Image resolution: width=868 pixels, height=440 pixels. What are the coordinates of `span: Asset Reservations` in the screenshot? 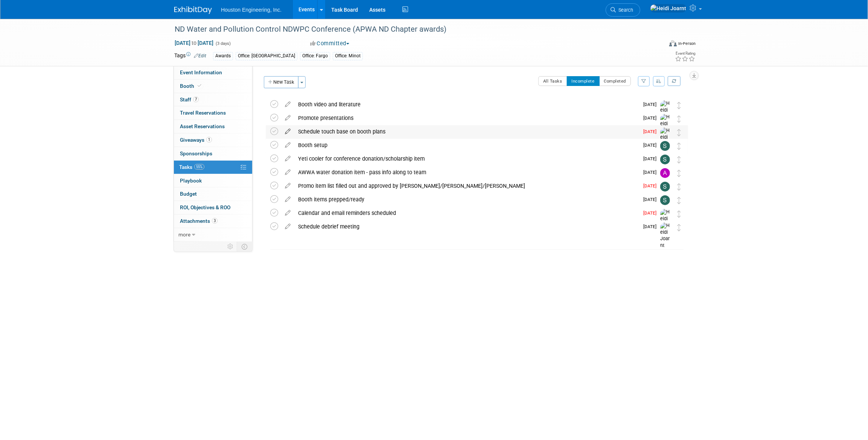 It's located at (202, 126).